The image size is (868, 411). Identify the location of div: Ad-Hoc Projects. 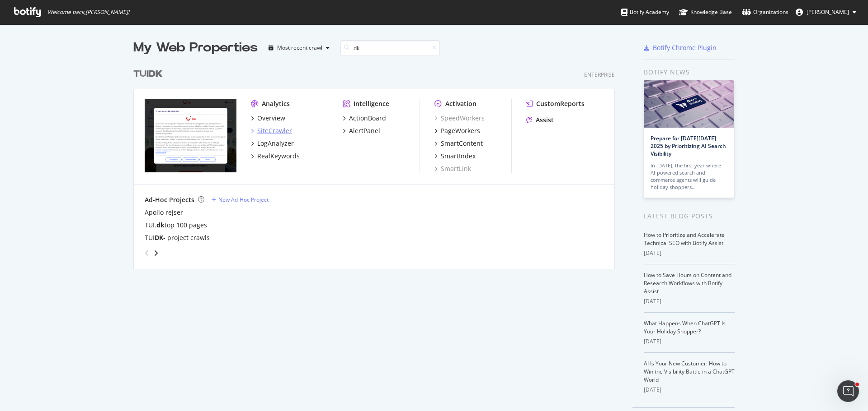
(169, 200).